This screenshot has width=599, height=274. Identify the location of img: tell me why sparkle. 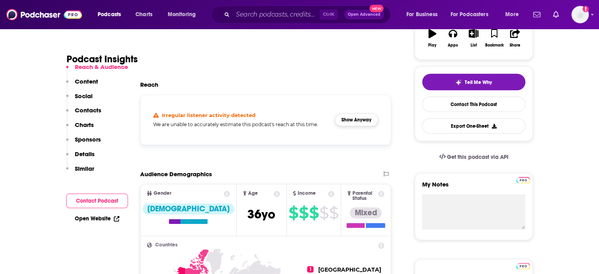
(458, 82).